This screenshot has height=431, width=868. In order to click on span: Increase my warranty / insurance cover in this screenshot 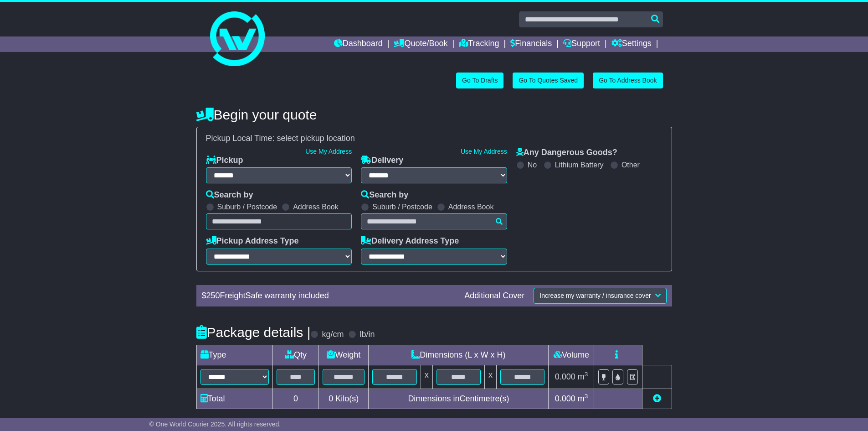, I will do `click(595, 295)`.